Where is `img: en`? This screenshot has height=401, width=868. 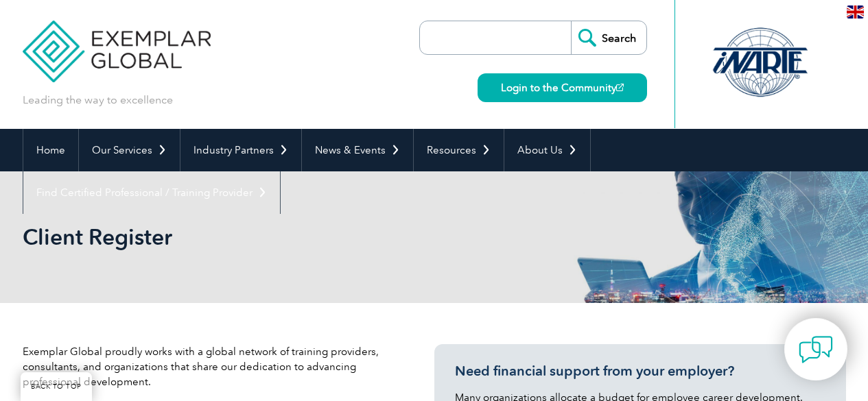 img: en is located at coordinates (855, 12).